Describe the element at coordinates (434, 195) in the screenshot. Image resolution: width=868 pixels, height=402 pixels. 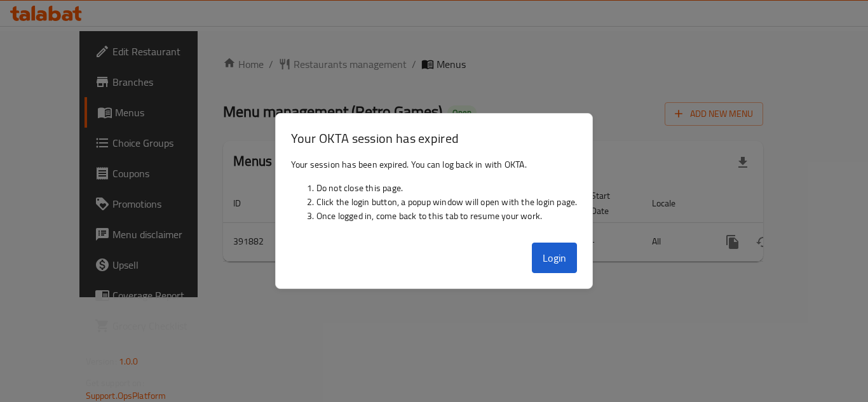
I see `div: Your session has been expired. You can log back in with OKTA.` at that location.